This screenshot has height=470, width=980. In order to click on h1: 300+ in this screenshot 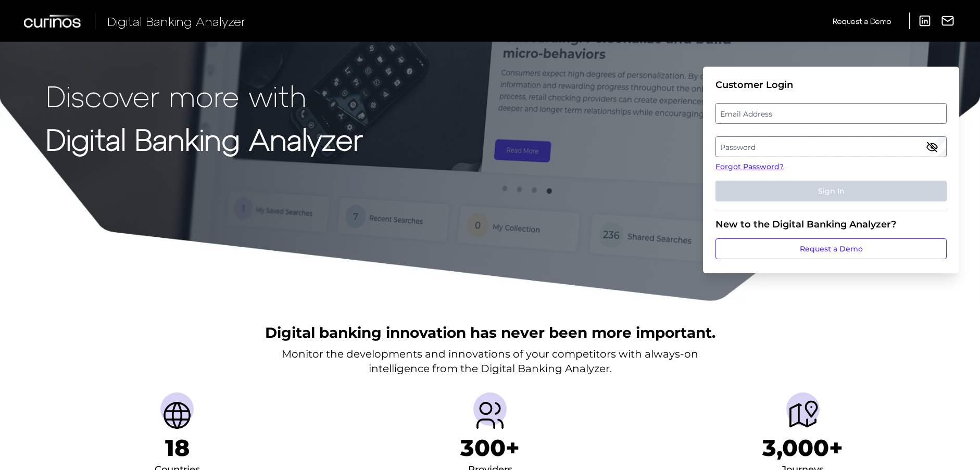, I will do `click(490, 448)`.